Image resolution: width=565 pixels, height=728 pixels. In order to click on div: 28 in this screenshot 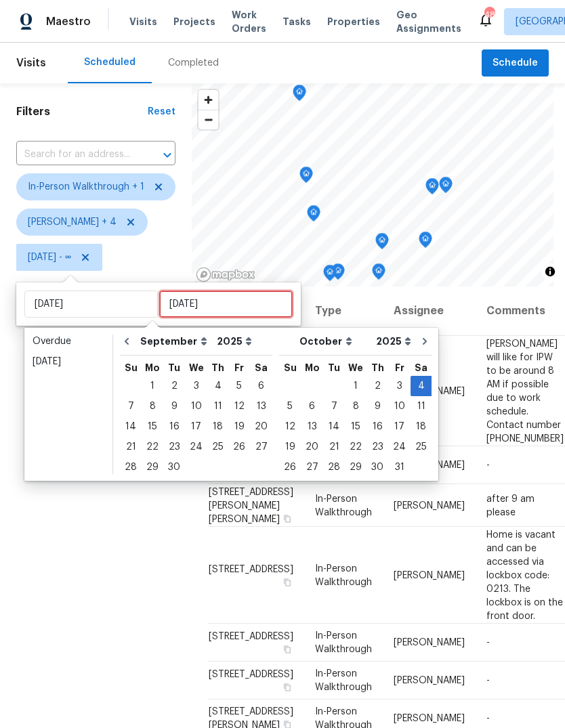, I will do `click(334, 468)`.